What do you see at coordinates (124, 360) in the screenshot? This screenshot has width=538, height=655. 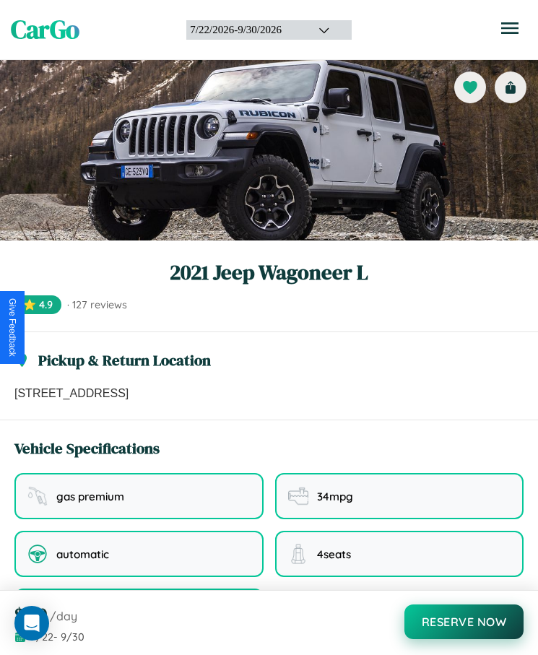 I see `h3: Pickup & Return Location` at bounding box center [124, 360].